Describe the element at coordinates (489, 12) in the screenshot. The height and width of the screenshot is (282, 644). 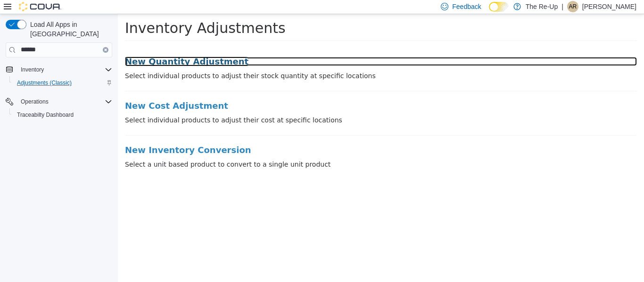
I see `span: Dark Mode` at that location.